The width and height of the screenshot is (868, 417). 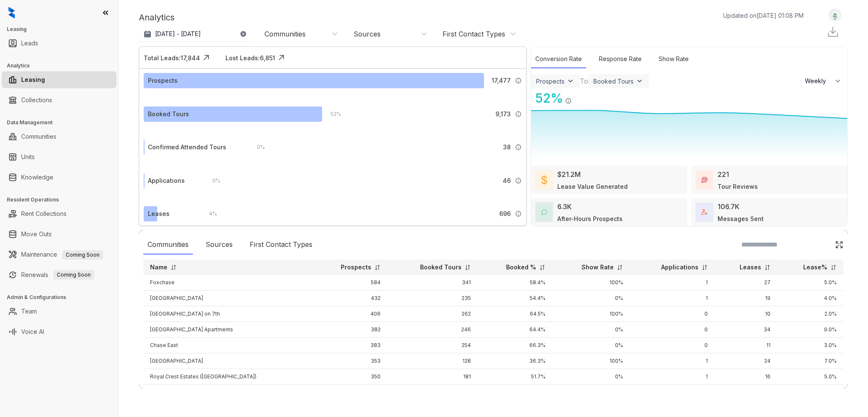 What do you see at coordinates (28, 157) in the screenshot?
I see `a: Units` at bounding box center [28, 157].